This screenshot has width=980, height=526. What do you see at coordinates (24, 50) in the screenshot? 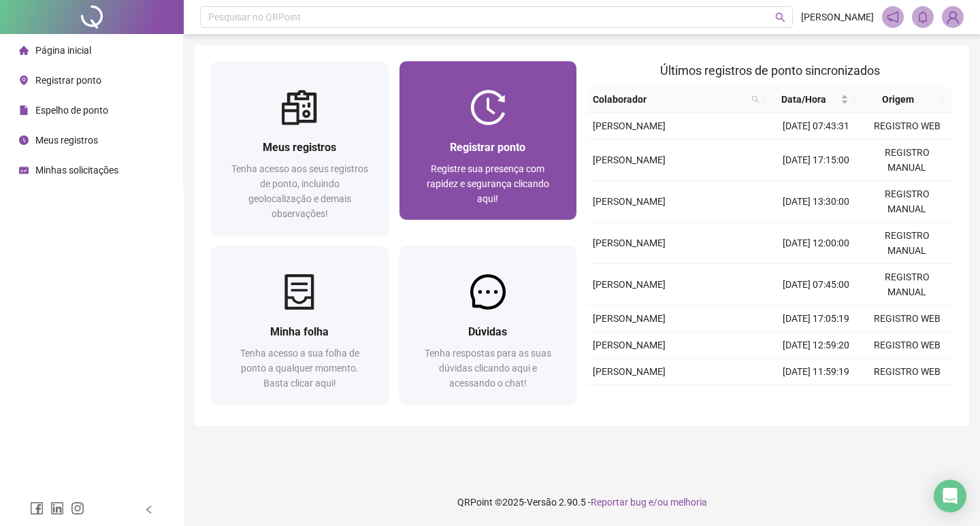
I see `span: home` at bounding box center [24, 50].